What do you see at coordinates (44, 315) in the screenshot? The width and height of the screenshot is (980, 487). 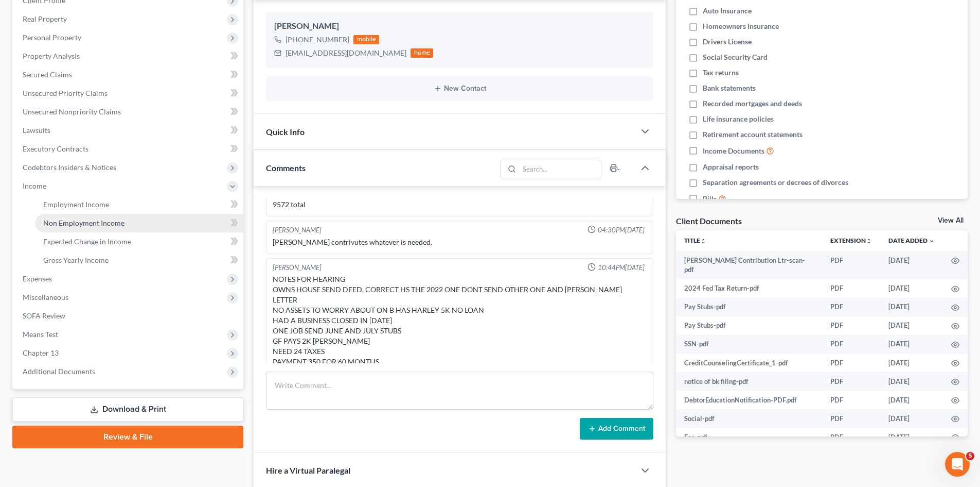 I see `span: SOFA Review` at bounding box center [44, 315].